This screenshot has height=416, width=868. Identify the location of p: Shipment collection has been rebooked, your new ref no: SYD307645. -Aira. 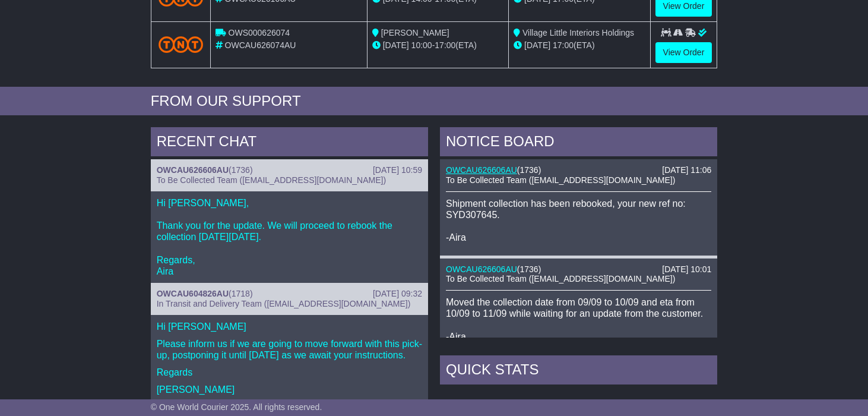
(578, 220).